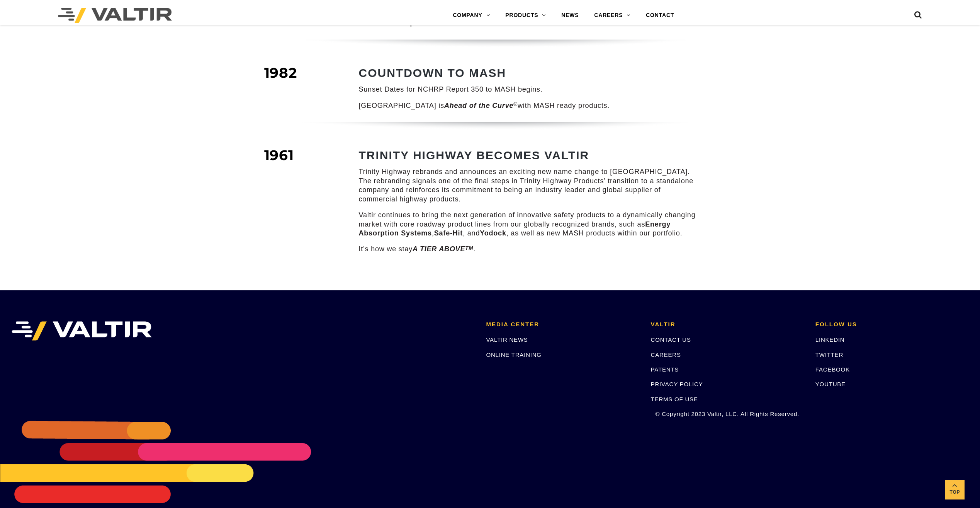 The width and height of the screenshot is (980, 508). Describe the element at coordinates (507, 339) in the screenshot. I see `a: VALTIR NEWS` at that location.